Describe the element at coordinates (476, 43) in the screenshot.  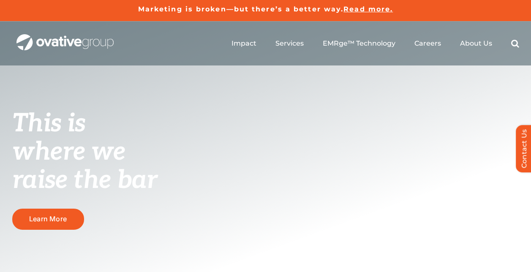
I see `a: About Us` at that location.